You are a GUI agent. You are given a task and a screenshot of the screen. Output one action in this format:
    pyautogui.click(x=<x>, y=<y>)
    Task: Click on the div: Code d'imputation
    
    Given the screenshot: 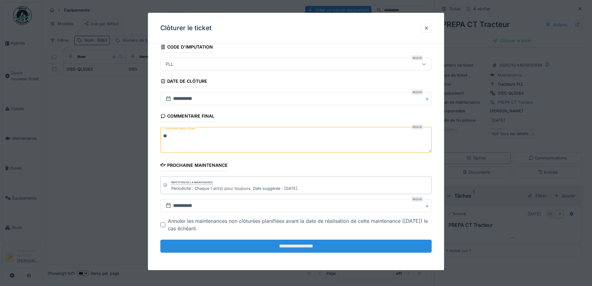 What is the action you would take?
    pyautogui.click(x=187, y=48)
    